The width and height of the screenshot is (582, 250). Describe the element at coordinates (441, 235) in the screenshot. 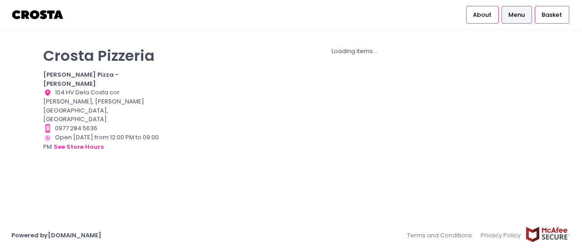

I see `a: Terms and Conditions` at that location.